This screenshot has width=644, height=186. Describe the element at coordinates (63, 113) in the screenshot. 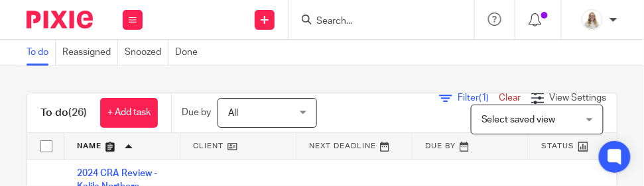

I see `h1: To do` at that location.